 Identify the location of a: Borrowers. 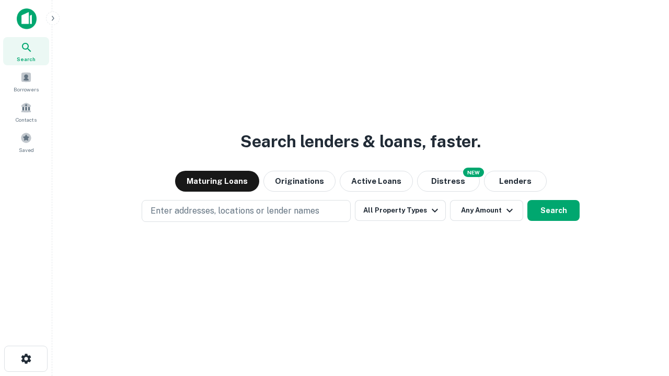
(26, 81).